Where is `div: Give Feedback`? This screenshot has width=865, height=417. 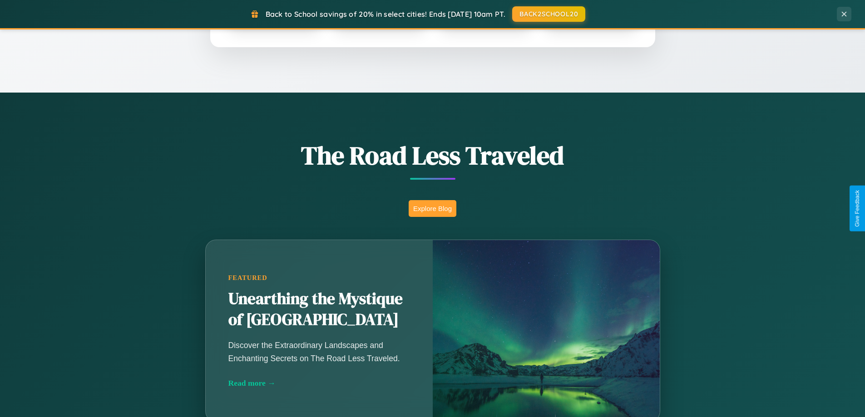
div: Give Feedback is located at coordinates (857, 208).